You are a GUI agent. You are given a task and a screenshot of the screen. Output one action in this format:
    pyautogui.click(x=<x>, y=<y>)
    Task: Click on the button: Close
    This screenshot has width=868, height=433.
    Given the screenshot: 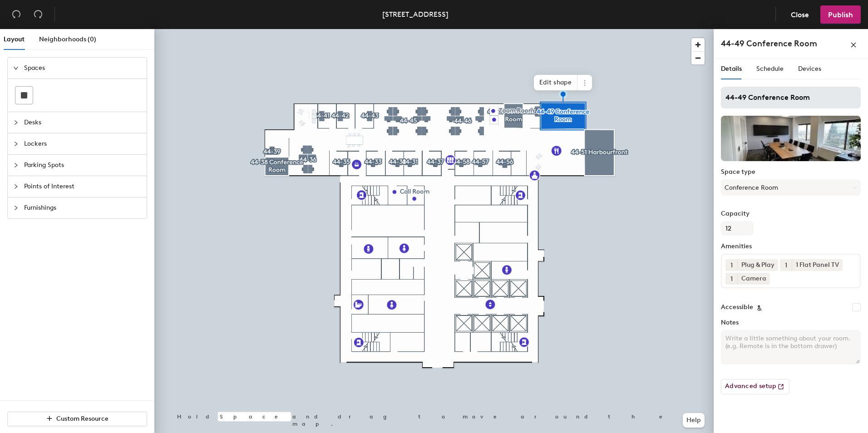 What is the action you would take?
    pyautogui.click(x=800, y=14)
    